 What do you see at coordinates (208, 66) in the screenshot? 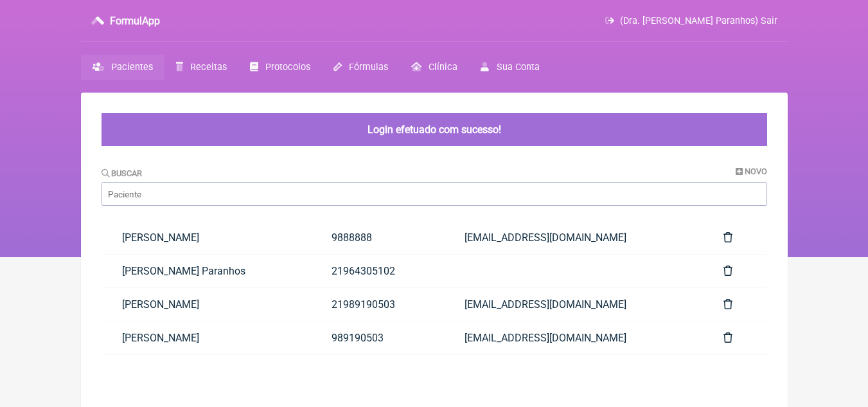
I see `span: Receitas` at bounding box center [208, 66].